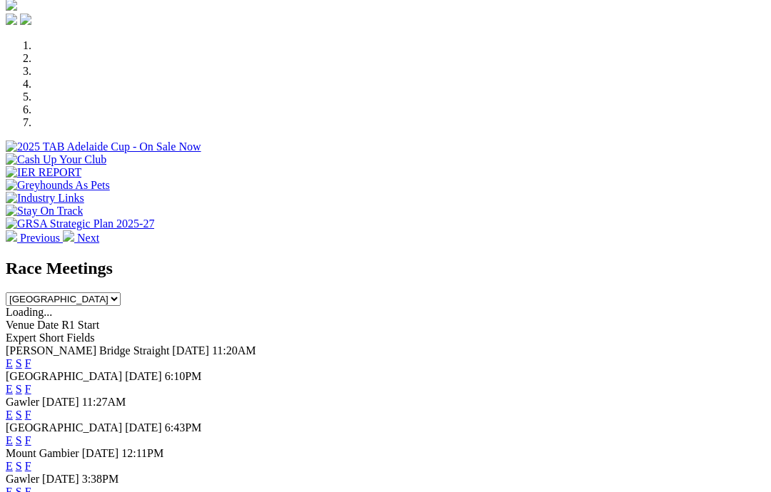 The image size is (771, 492). I want to click on span: Expert, so click(21, 338).